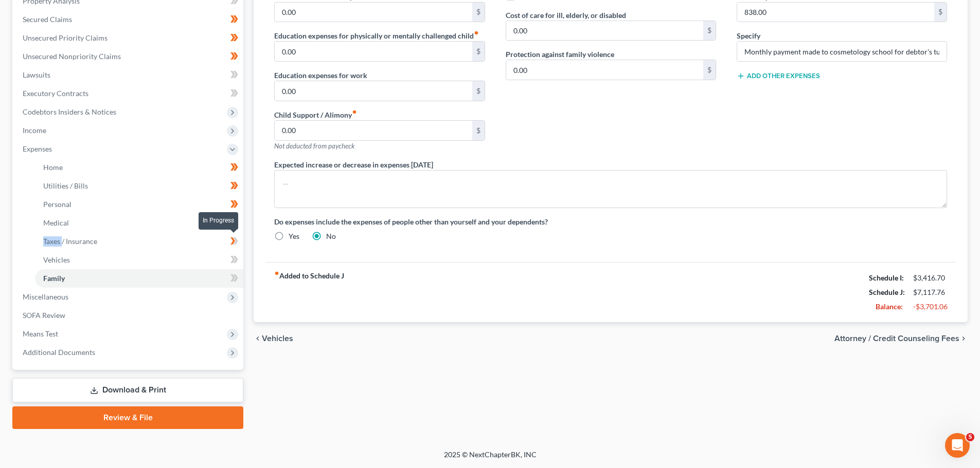  Describe the element at coordinates (57, 204) in the screenshot. I see `span: Personal` at that location.